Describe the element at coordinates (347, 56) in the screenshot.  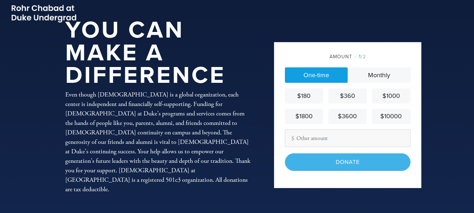
I see `div: Amount` at that location.